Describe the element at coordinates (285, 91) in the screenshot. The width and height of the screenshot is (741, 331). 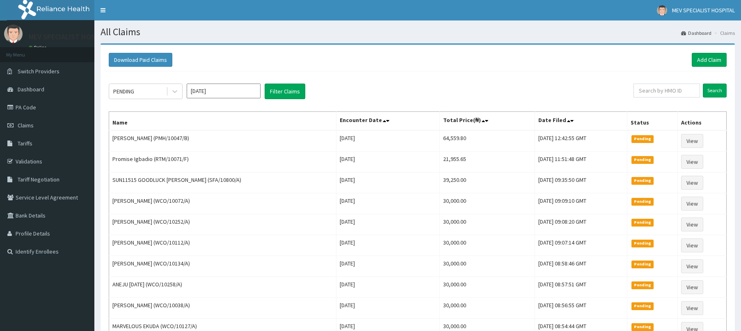
I see `button: Filter Claims` at that location.